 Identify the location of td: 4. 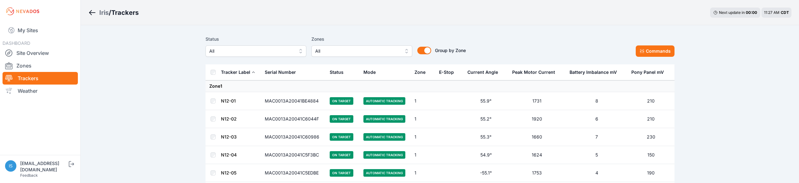
(597, 173).